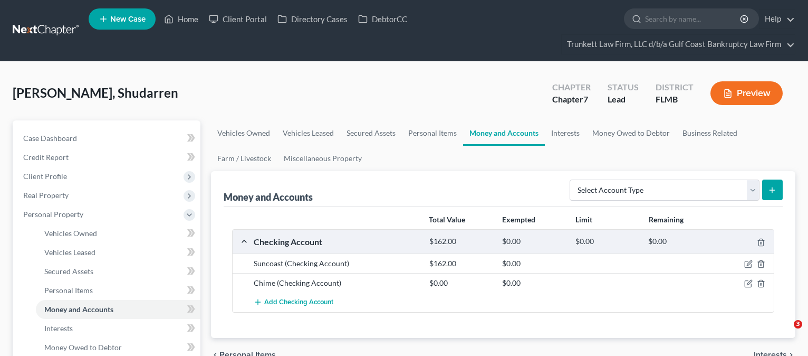  What do you see at coordinates (108, 138) in the screenshot?
I see `a: Case Dashboard` at bounding box center [108, 138].